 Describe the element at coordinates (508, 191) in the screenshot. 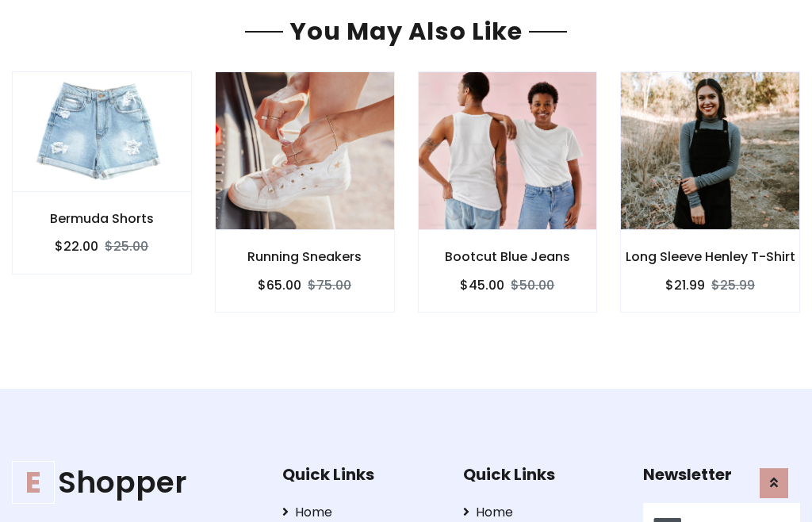

I see `a: Bootcut Blue Jeans $45.00$50.00` at that location.